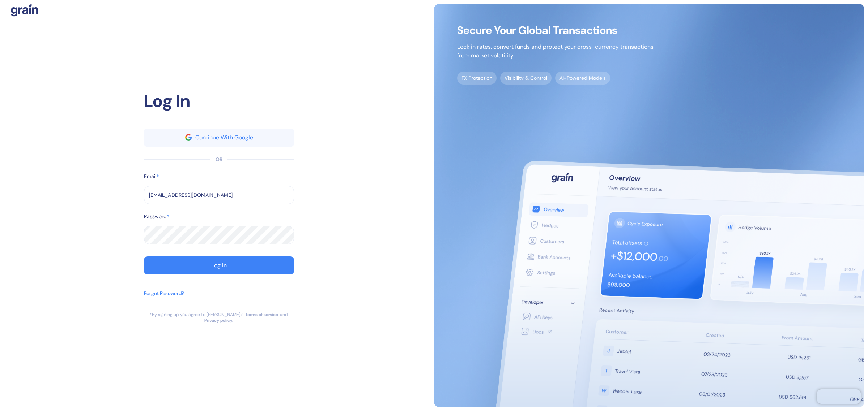  I want to click on input: example@email.com, so click(218, 195).